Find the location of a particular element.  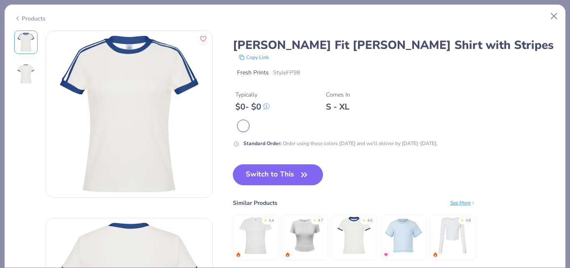

button: Close is located at coordinates (555, 16).